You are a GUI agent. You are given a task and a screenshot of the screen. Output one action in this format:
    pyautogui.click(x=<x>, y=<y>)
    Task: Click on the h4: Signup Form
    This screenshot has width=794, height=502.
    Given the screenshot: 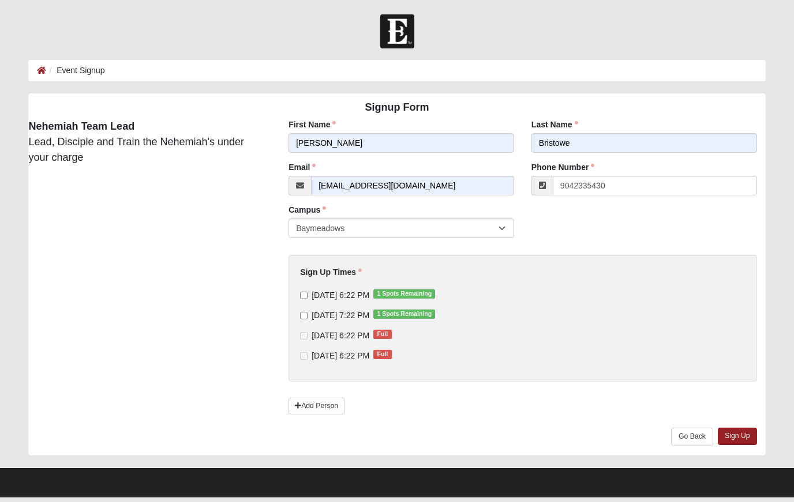 What is the action you would take?
    pyautogui.click(x=396, y=108)
    